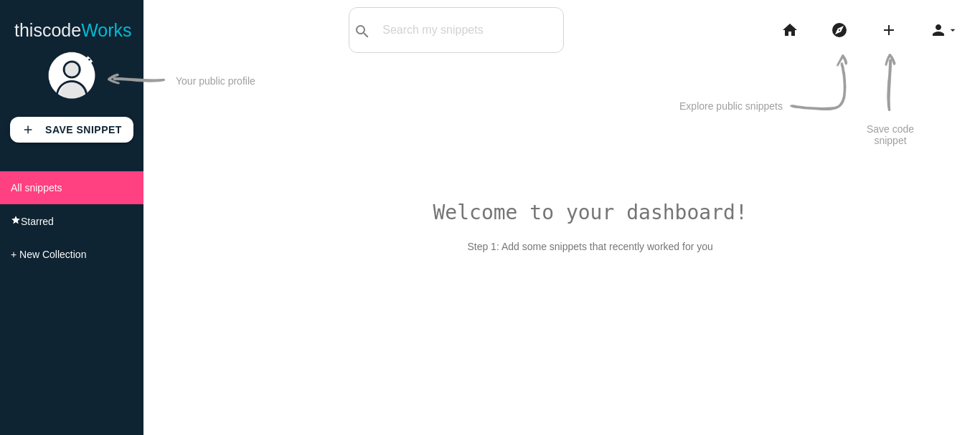 Image resolution: width=980 pixels, height=435 pixels. I want to click on i: arrow_drop_down, so click(953, 30).